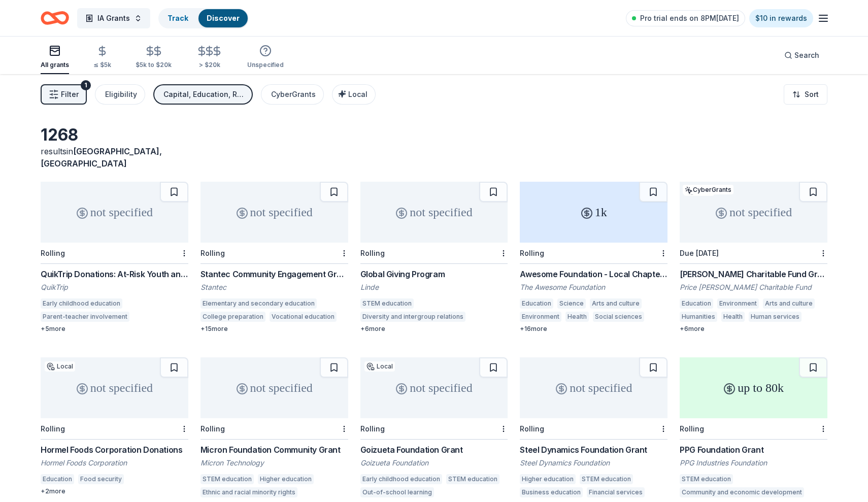 This screenshot has width=868, height=502. Describe the element at coordinates (178, 17) in the screenshot. I see `a: Track` at that location.